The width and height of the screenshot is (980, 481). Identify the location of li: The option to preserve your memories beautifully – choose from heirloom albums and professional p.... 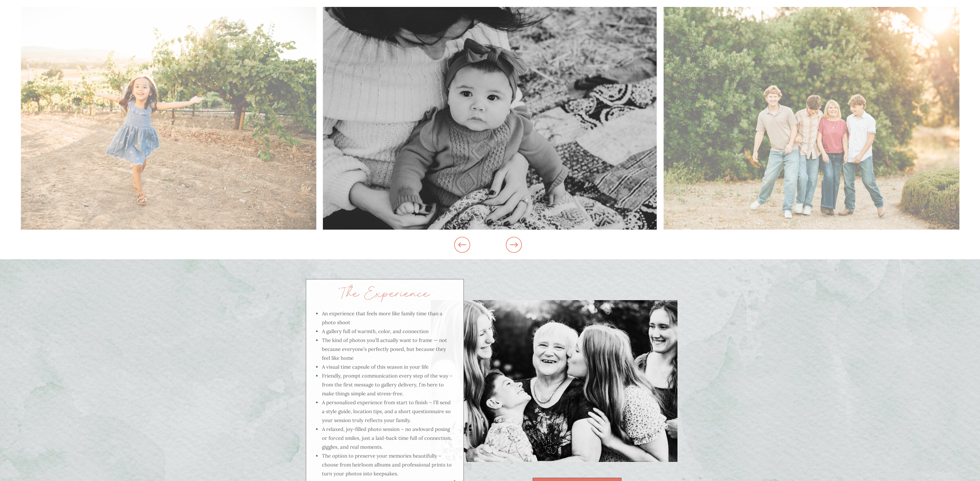
(387, 464).